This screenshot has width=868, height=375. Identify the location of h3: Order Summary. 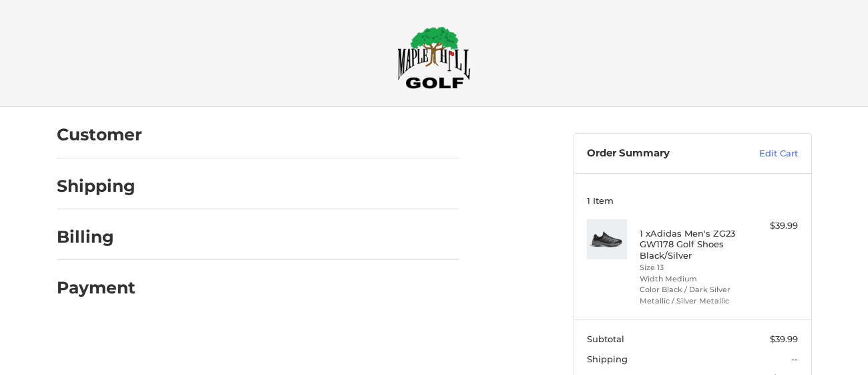
(658, 154).